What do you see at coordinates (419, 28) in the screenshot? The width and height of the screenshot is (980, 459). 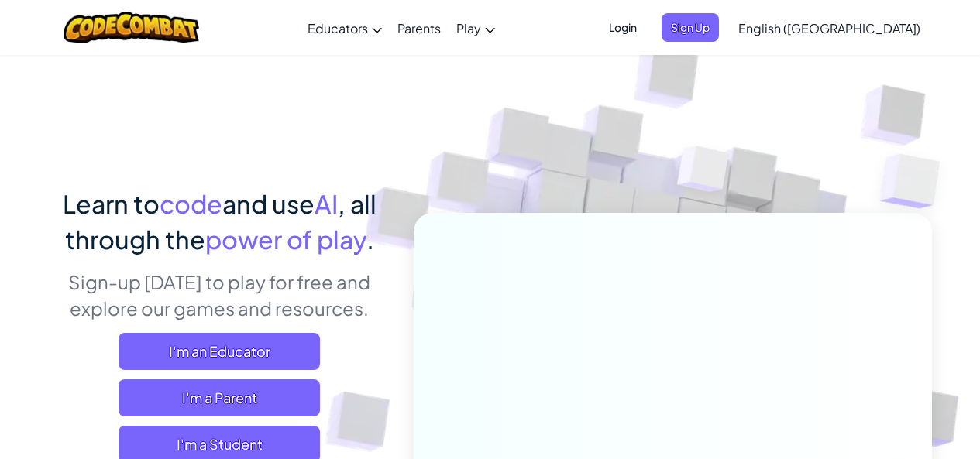 I see `a: Parents` at bounding box center [419, 28].